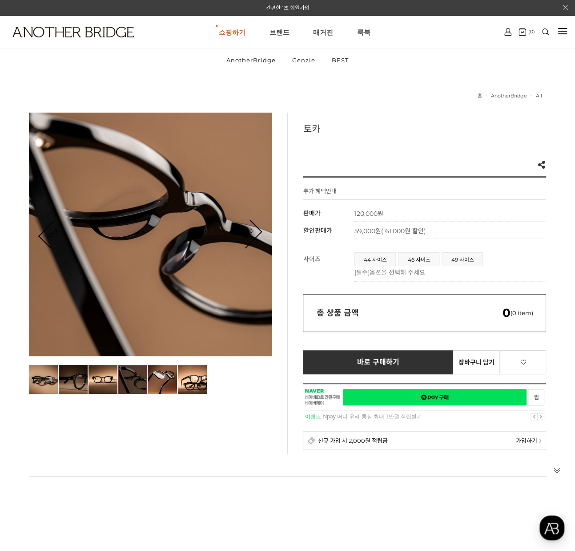  Describe the element at coordinates (313, 416) in the screenshot. I see `strong: 이벤트` at that location.